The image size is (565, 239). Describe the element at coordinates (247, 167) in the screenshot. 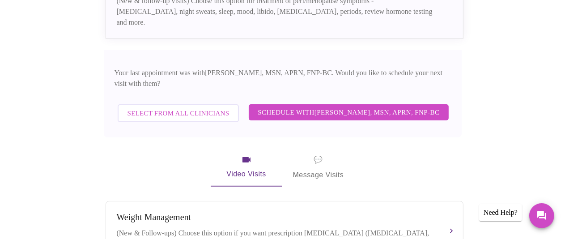

I see `span: Video Visits` at that location.